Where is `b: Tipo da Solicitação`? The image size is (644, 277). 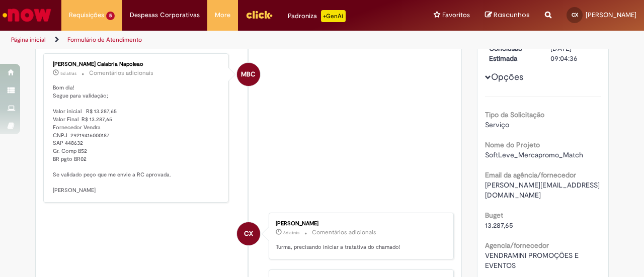
b: Tipo da Solicitação is located at coordinates (515, 115).